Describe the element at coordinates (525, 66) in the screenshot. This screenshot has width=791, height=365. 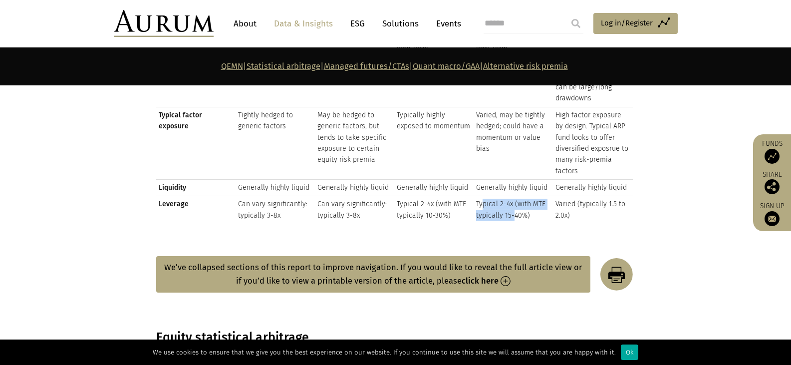
I see `a: Alternative risk premia` at that location.